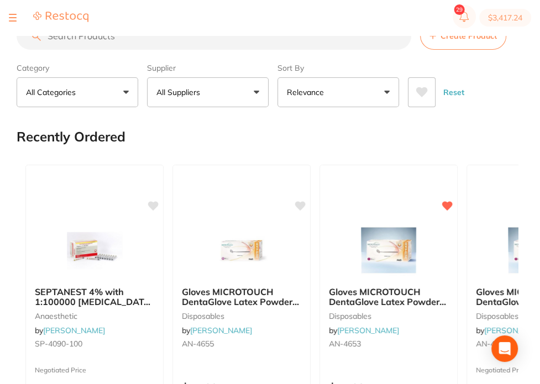  What do you see at coordinates (454, 92) in the screenshot?
I see `button: Reset` at bounding box center [454, 92].